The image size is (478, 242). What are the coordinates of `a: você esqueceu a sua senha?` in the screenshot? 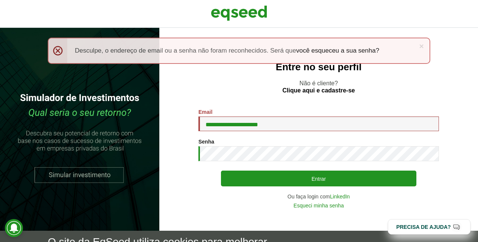 It's located at (337, 50).